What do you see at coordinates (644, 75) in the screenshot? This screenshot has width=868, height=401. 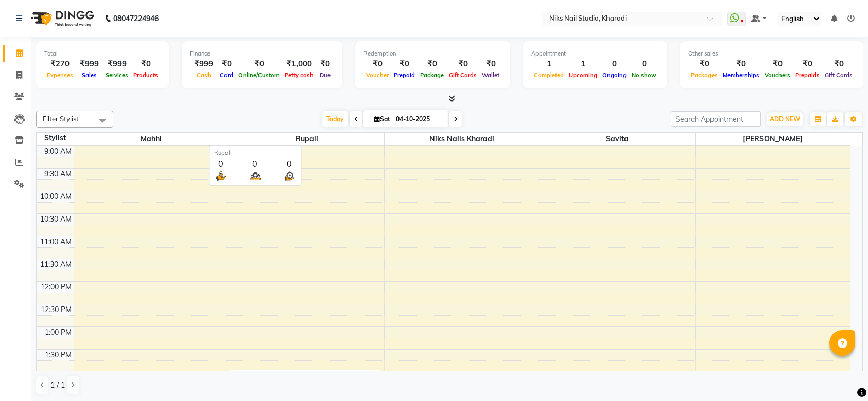 I see `span: No show` at bounding box center [644, 75].